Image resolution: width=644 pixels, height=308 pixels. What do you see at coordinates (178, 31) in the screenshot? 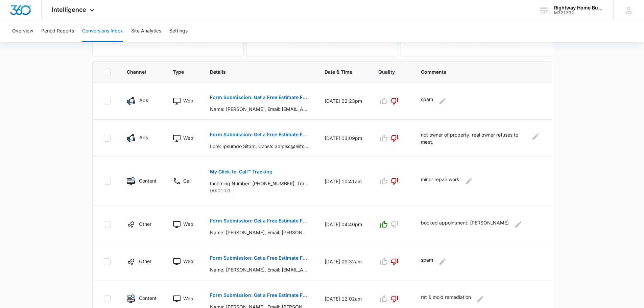
I see `button: Settings` at bounding box center [178, 31].